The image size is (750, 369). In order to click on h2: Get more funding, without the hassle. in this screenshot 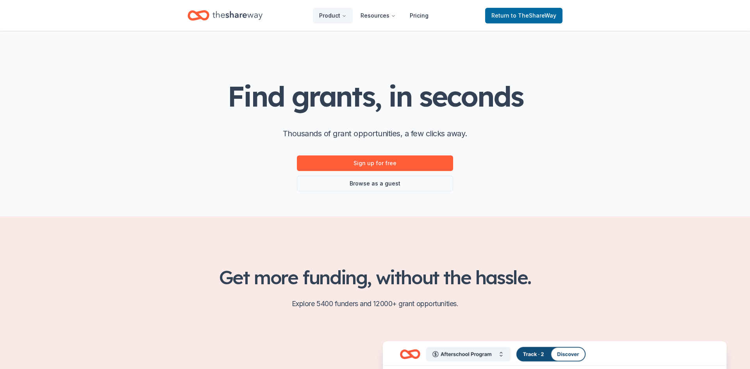, I will do `click(375, 277)`.